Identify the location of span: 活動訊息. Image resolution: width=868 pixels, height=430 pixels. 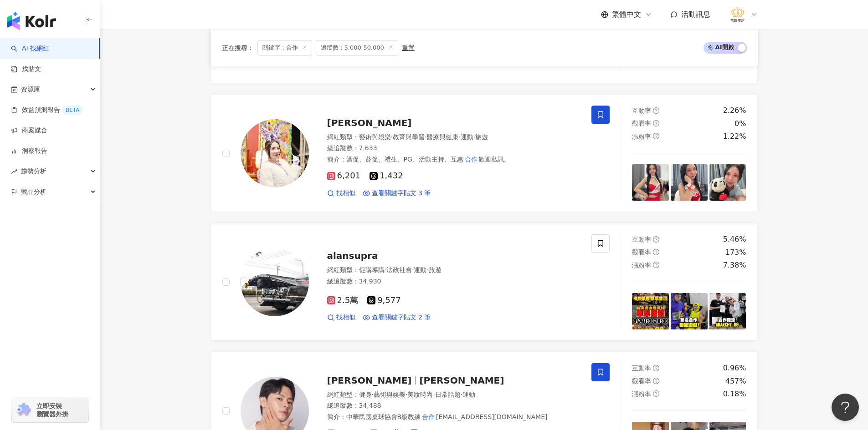
(696, 14).